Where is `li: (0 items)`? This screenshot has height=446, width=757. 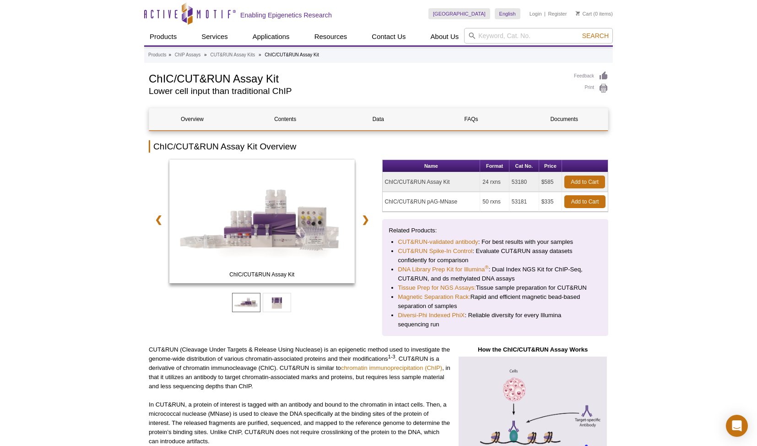 li: (0 items) is located at coordinates (594, 14).